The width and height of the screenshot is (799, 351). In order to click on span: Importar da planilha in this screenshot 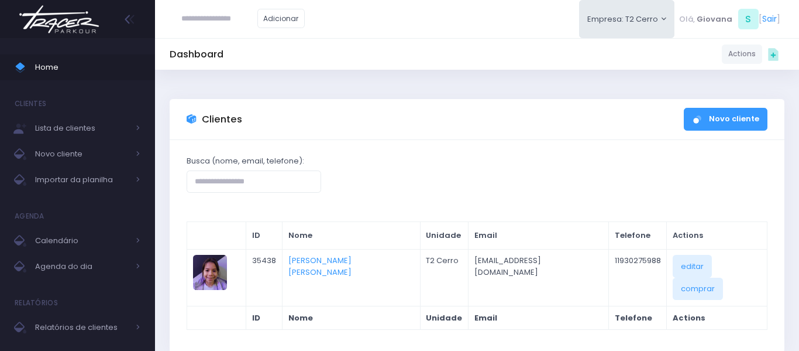, I will do `click(82, 180)`.